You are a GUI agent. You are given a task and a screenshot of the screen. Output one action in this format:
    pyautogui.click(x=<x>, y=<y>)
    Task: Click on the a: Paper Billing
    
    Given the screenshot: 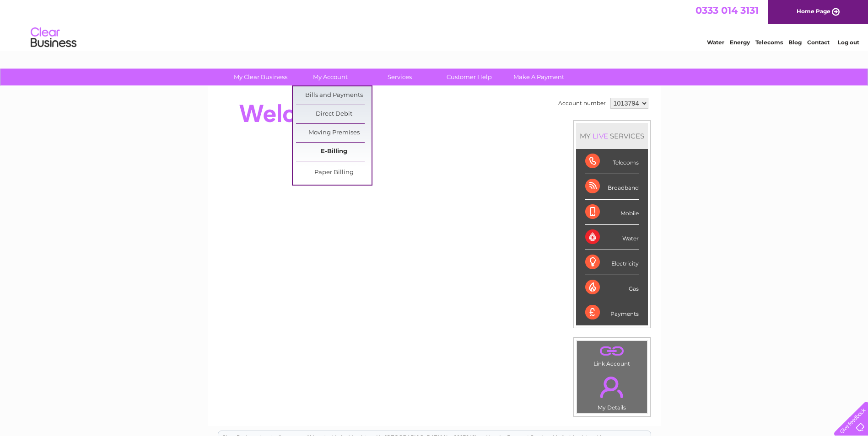 What is the action you would take?
    pyautogui.click(x=333, y=173)
    